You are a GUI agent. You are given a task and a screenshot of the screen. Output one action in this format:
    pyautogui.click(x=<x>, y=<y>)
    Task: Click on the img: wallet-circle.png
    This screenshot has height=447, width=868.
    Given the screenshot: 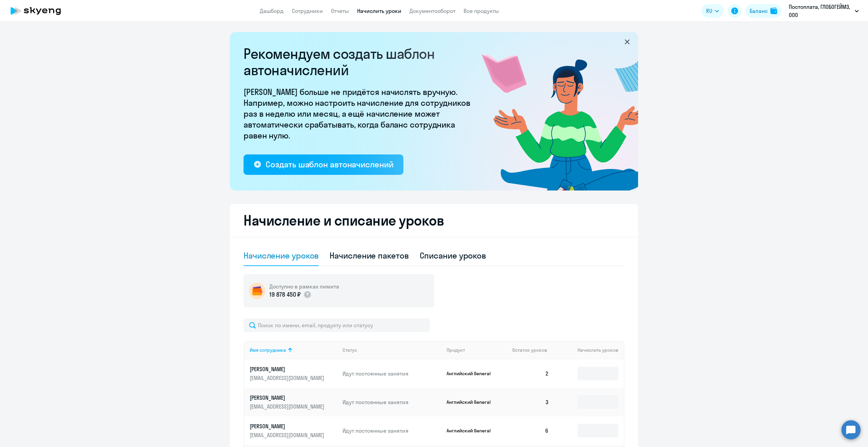 What is the action you would take?
    pyautogui.click(x=257, y=291)
    